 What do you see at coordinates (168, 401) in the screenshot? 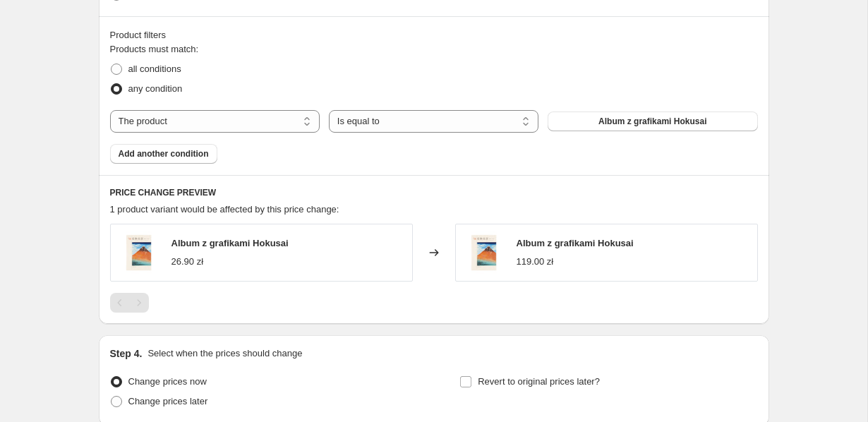
I see `span: Change prices later` at bounding box center [168, 401].